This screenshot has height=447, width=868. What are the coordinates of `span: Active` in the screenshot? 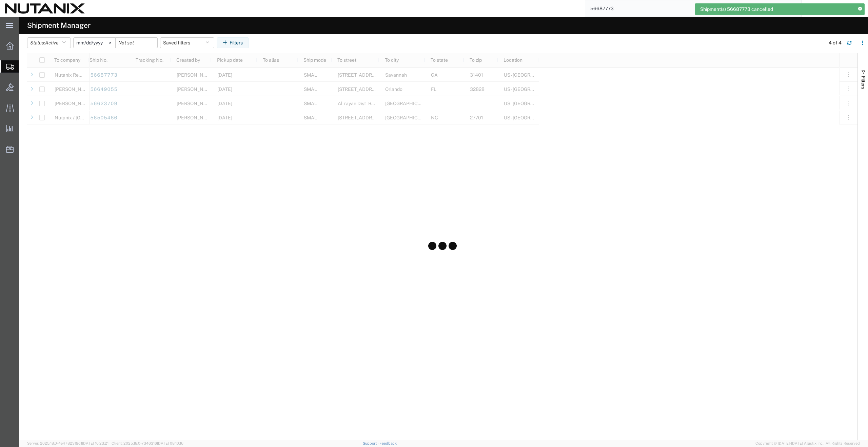 It's located at (52, 43).